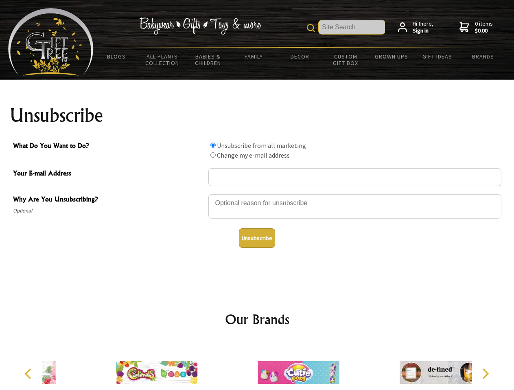  Describe the element at coordinates (485, 374) in the screenshot. I see `button: Next` at that location.